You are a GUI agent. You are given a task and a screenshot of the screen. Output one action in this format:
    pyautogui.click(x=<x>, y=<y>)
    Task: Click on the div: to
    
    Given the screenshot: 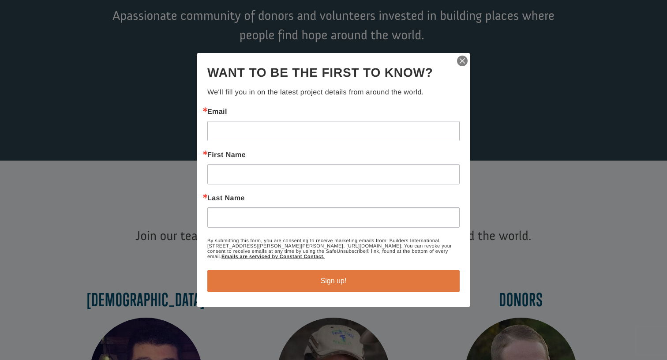 What is the action you would take?
    pyautogui.click(x=68, y=30)
    